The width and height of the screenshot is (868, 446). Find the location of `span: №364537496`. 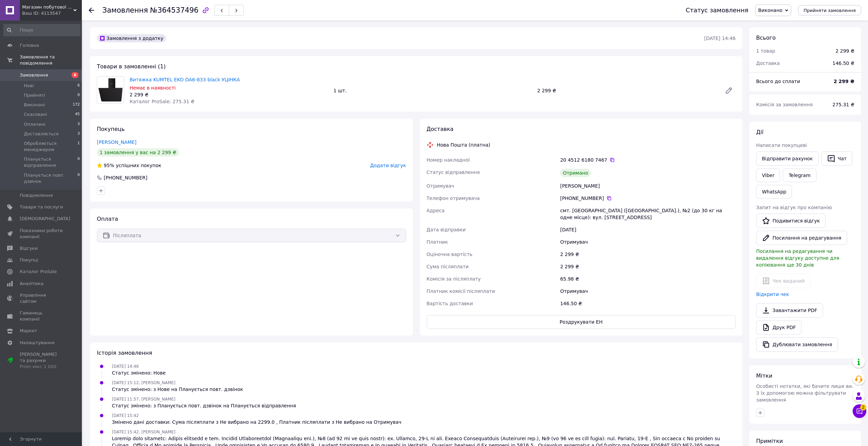

span: №364537496 is located at coordinates (174, 11).